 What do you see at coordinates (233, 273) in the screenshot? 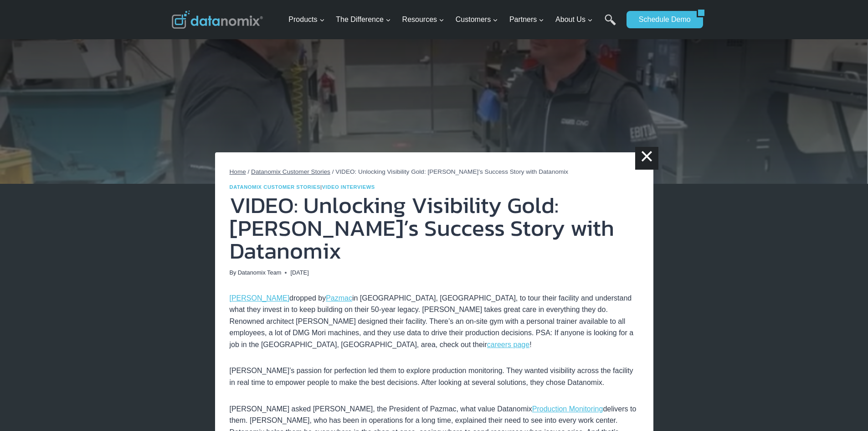
I see `span: By` at bounding box center [233, 273].